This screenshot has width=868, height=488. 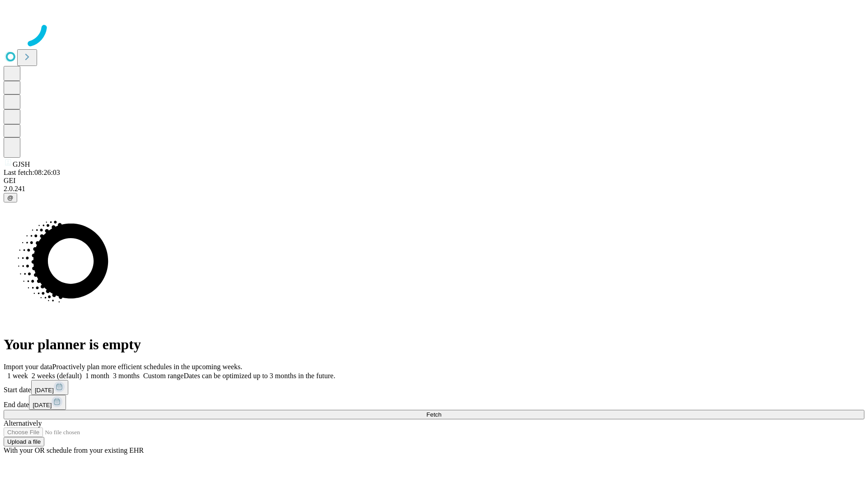 What do you see at coordinates (21, 164) in the screenshot?
I see `span: GJSH` at bounding box center [21, 164].